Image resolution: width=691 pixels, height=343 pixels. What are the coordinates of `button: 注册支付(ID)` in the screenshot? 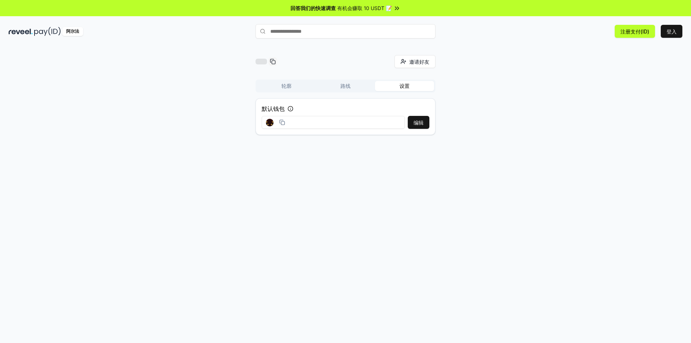 It's located at (635, 31).